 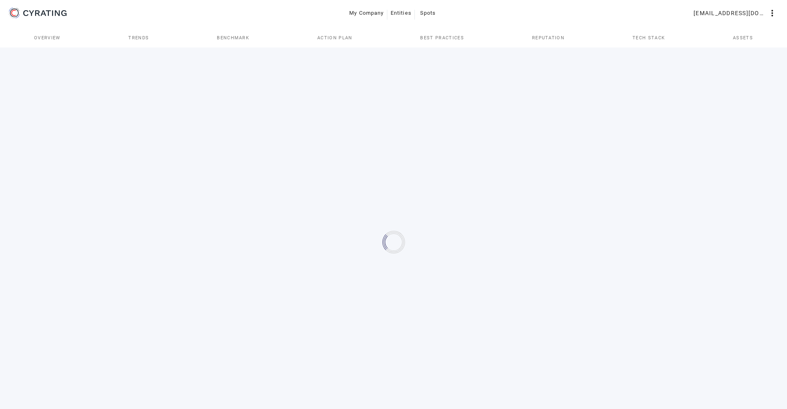 What do you see at coordinates (548, 38) in the screenshot?
I see `span: Reputation` at bounding box center [548, 38].